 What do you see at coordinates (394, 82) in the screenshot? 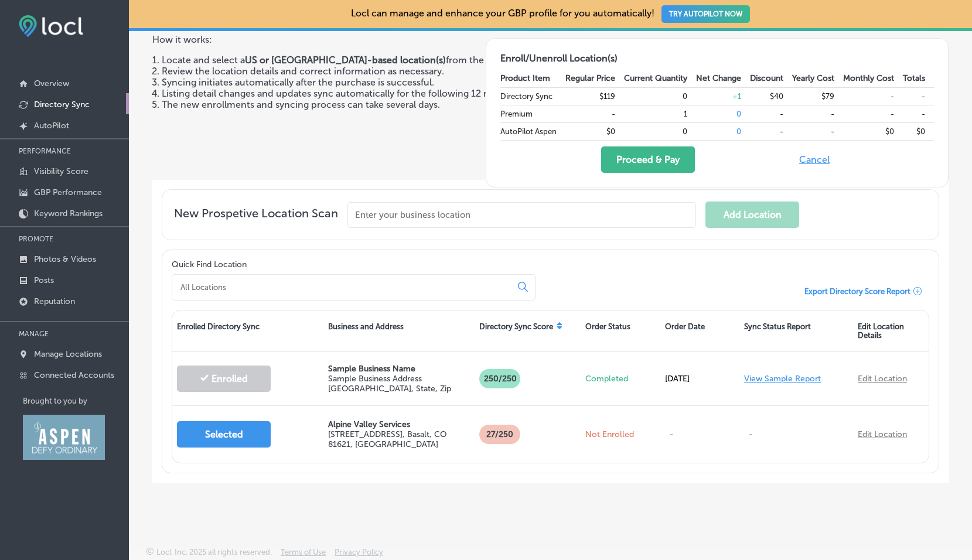
I see `li: Syncing initiates automatically after the purchase is successful.` at bounding box center [394, 82].